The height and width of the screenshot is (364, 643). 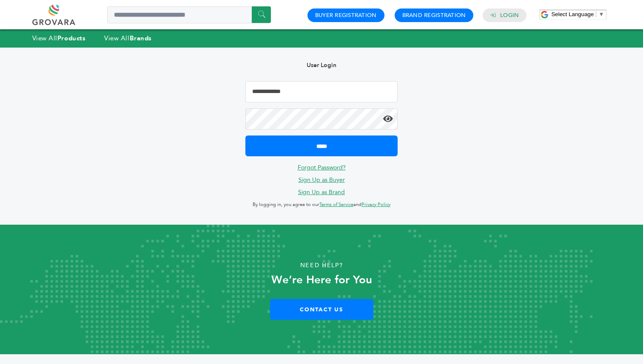 I want to click on a: Login, so click(x=510, y=15).